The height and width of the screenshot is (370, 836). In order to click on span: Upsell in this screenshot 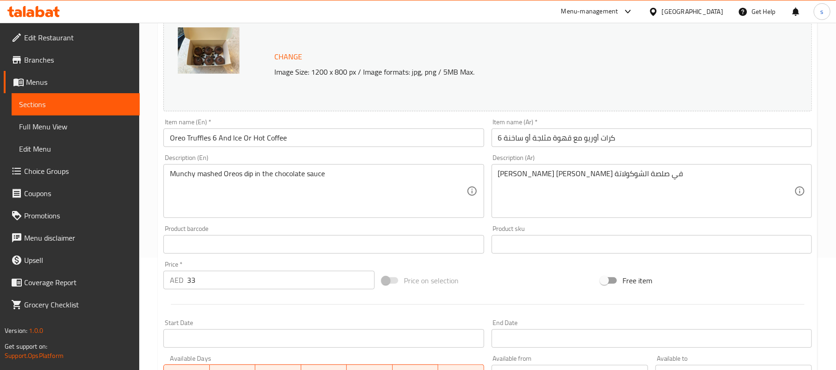, I will do `click(78, 260)`.